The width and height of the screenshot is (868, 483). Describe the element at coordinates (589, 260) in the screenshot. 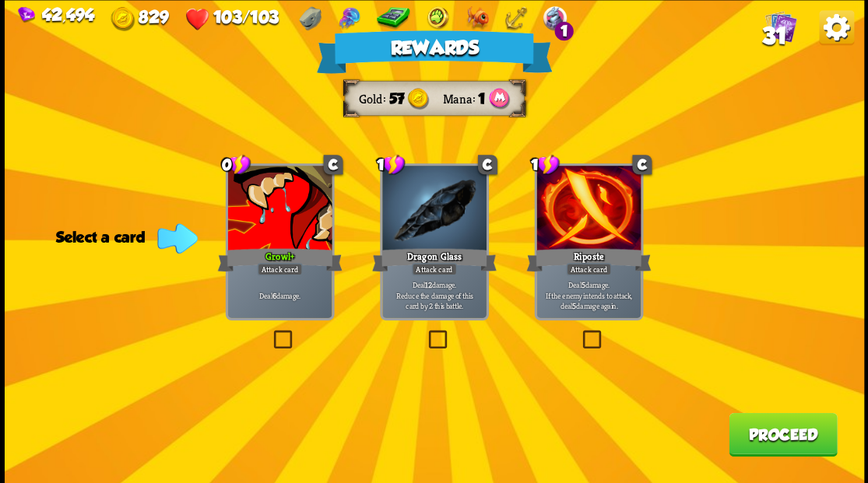

I see `div: Riposte` at that location.